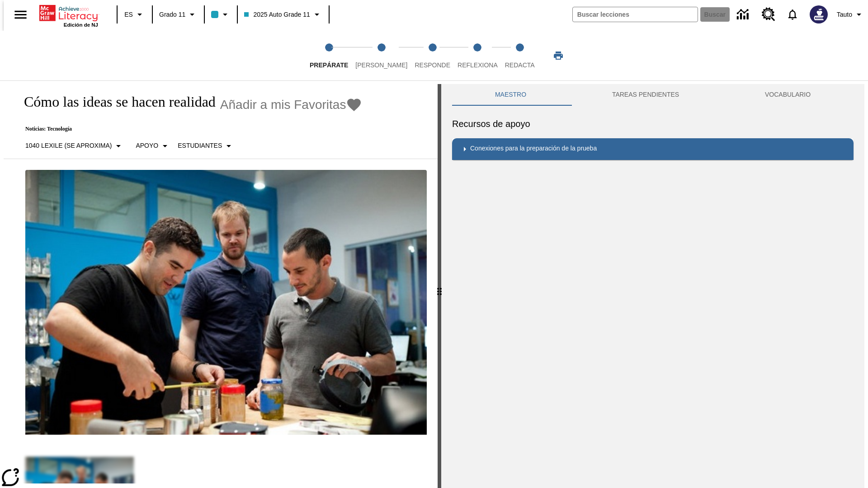 The height and width of the screenshot is (488, 868). I want to click on h6: Recursos de apoyo, so click(653, 124).